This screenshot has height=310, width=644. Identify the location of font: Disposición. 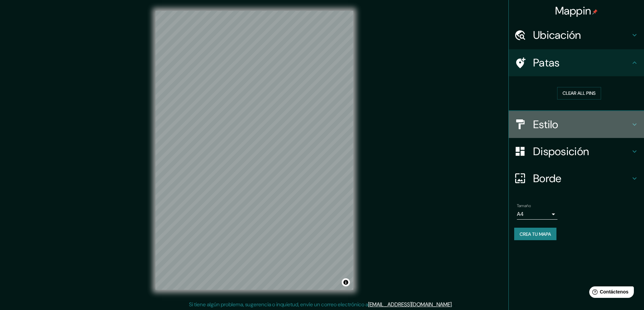
(561, 151).